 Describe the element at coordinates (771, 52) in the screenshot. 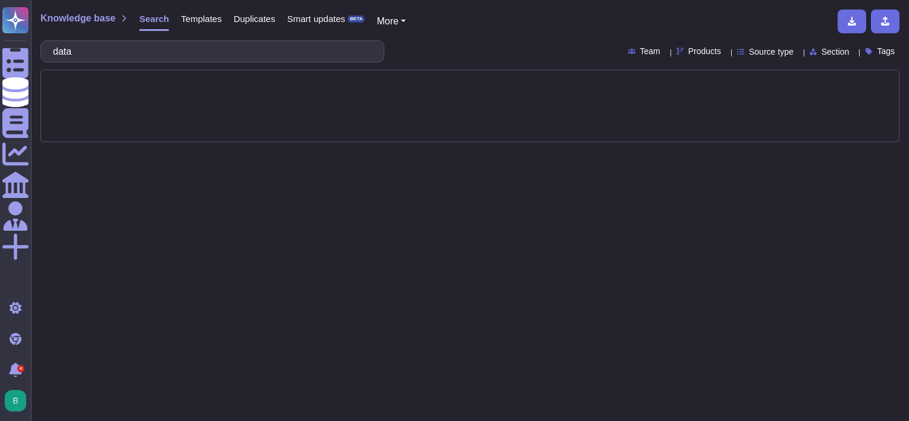

I see `span: Source type` at that location.